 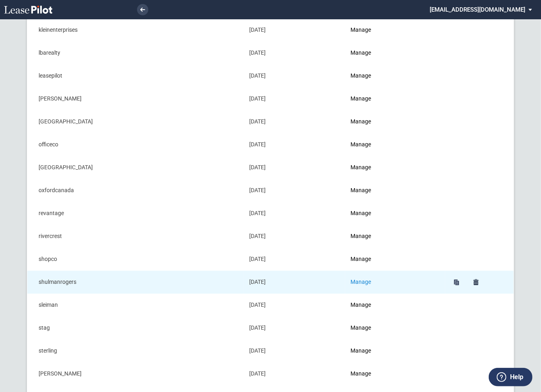 What do you see at coordinates (135, 351) in the screenshot?
I see `td: sterling` at bounding box center [135, 351].